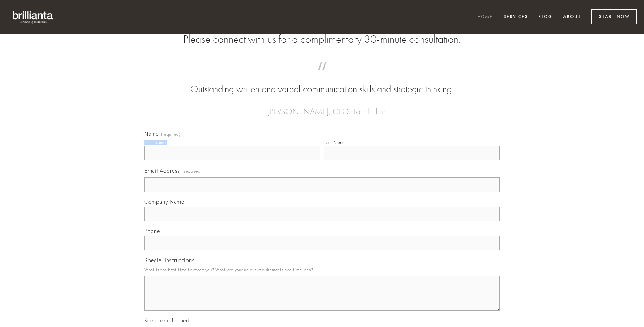 The image size is (644, 327). Describe the element at coordinates (516, 17) in the screenshot. I see `a: Services` at that location.